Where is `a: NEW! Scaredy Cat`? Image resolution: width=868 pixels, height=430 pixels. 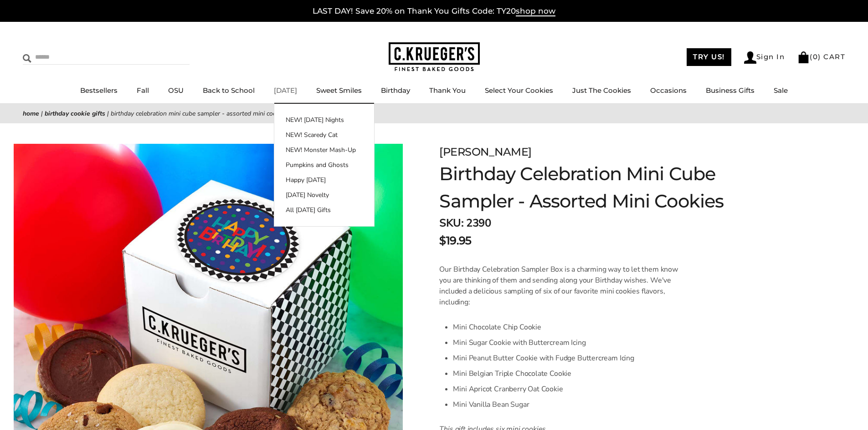
a: NEW! Scaredy Cat is located at coordinates (324, 135).